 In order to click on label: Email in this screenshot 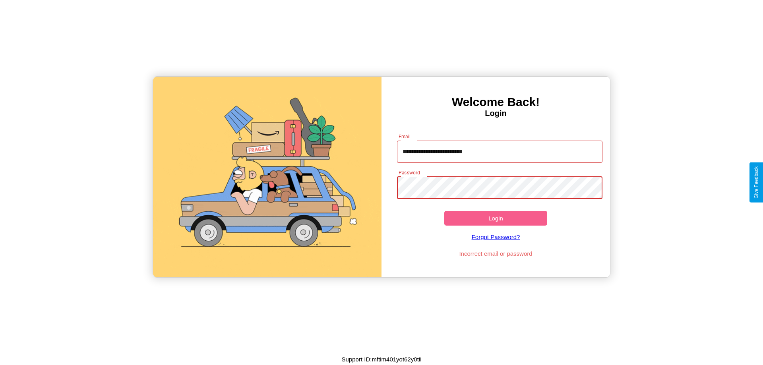, I will do `click(404, 136)`.